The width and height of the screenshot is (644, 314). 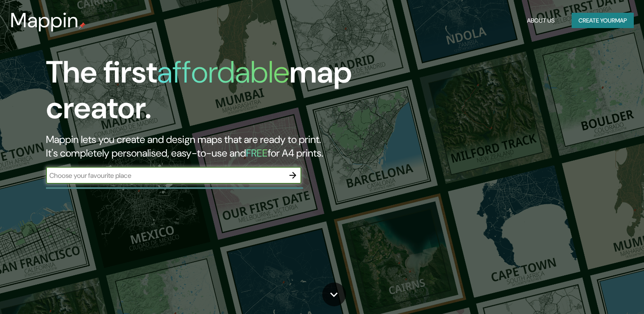 What do you see at coordinates (44, 20) in the screenshot?
I see `h3: Mappin` at bounding box center [44, 20].